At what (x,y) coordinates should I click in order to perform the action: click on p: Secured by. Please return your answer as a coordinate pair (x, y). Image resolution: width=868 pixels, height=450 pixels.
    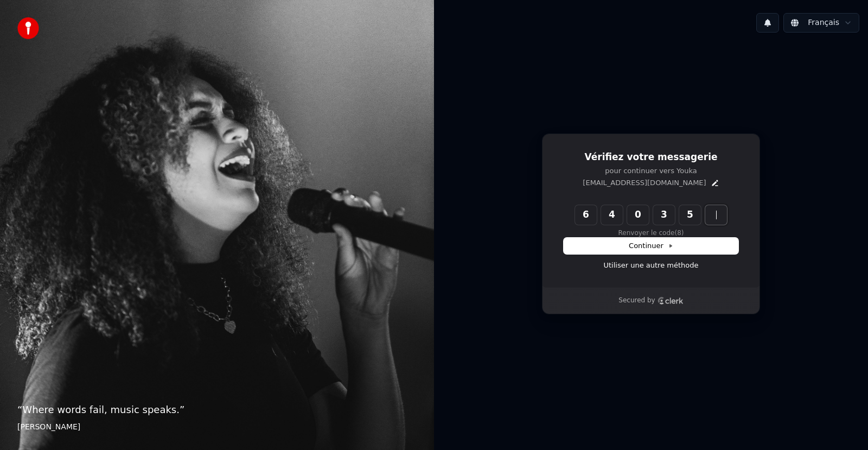
    Looking at the image, I should click on (636, 301).